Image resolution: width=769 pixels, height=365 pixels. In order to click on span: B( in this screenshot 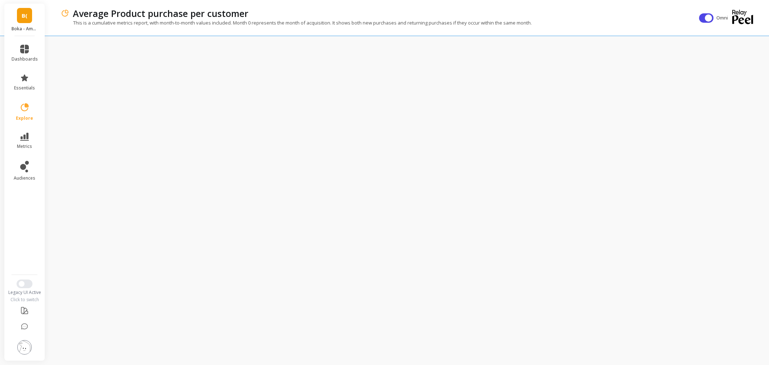, I will do `click(25, 15)`.